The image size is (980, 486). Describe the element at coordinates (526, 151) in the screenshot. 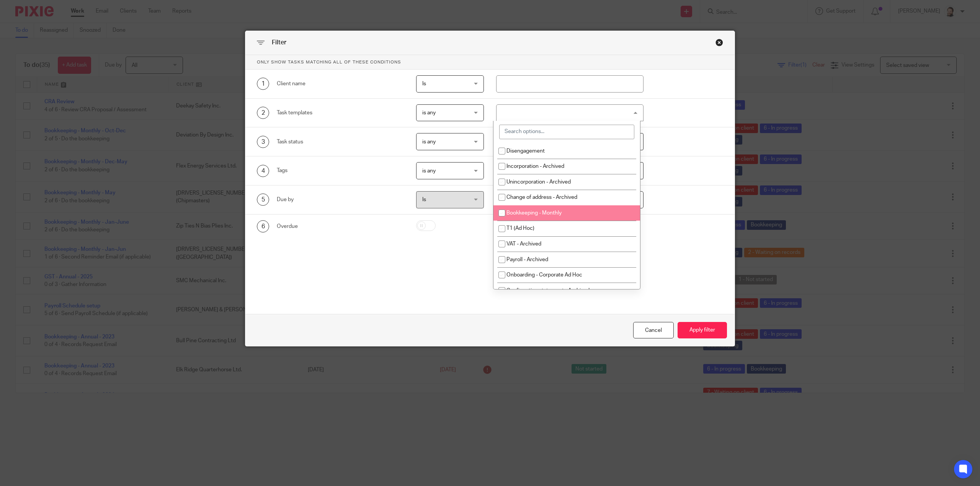

I see `span: Disengagement` at that location.